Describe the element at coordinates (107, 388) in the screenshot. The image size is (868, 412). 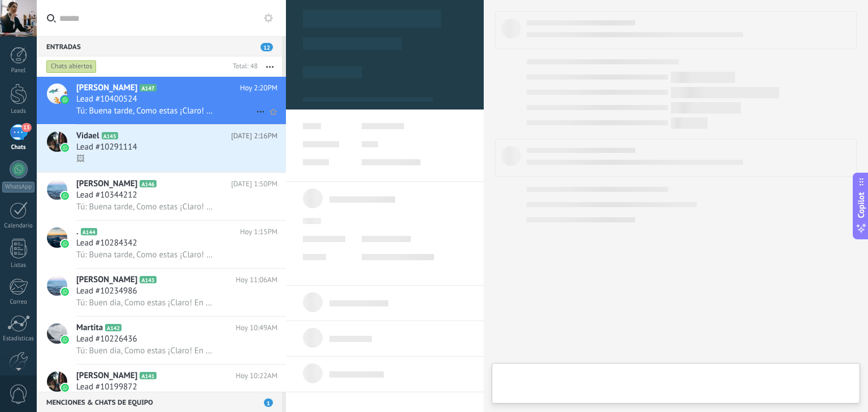
I see `span: Lead #10199872` at that location.